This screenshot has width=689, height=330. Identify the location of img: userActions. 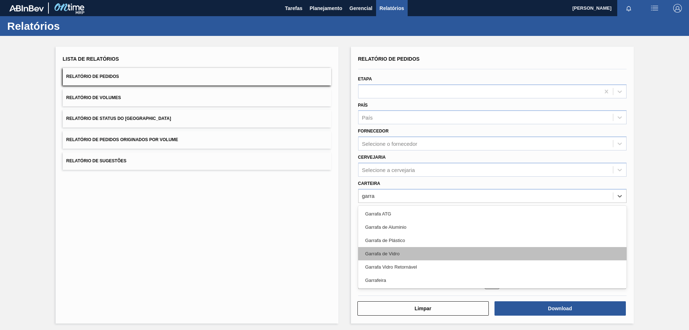
(654, 8).